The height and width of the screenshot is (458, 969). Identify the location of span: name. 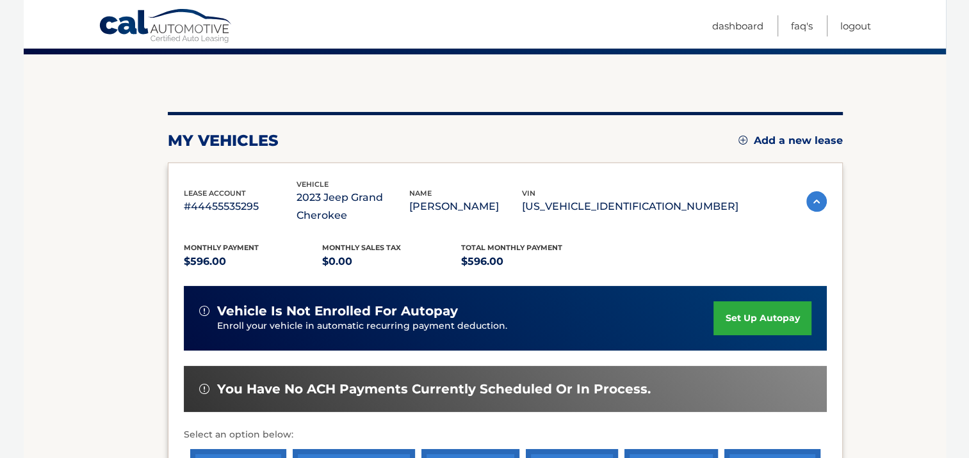
(420, 193).